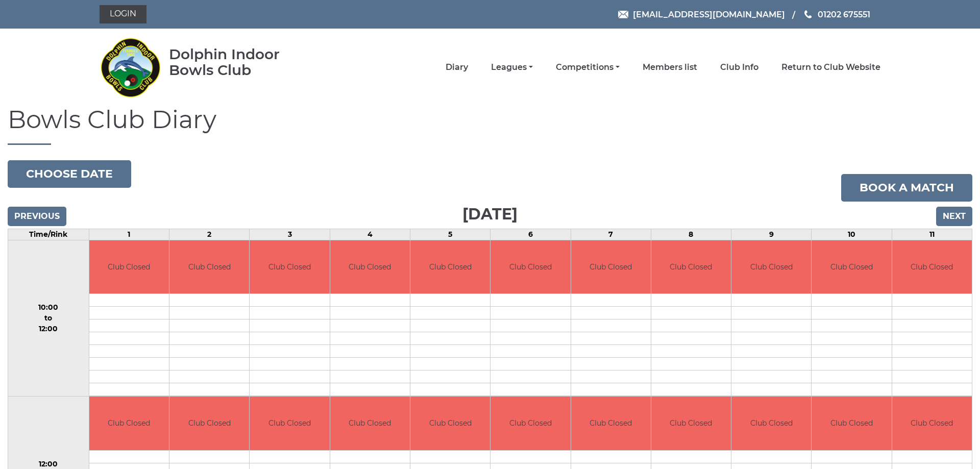 The width and height of the screenshot is (980, 469). What do you see at coordinates (490, 126) in the screenshot?
I see `h1: Bowls Club Diary` at bounding box center [490, 126].